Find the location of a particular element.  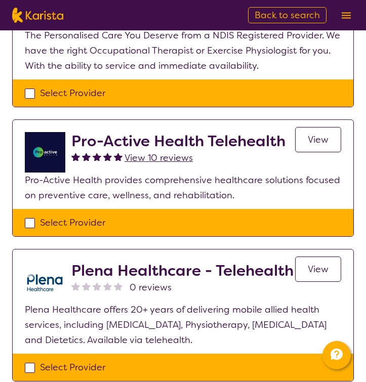

img: qwv9egg5taowukv2xnze.png is located at coordinates (45, 282).